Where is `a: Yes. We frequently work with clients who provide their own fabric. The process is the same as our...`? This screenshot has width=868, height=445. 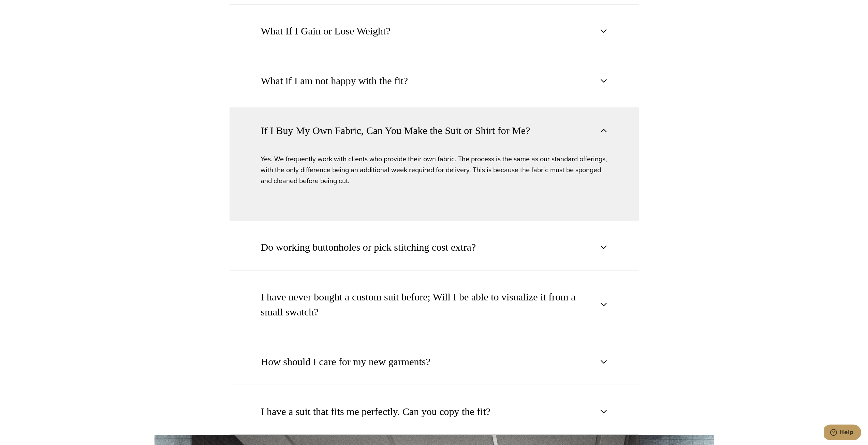 a: Yes. We frequently work with clients who provide their own fabric. The process is the same as our... is located at coordinates (434, 170).